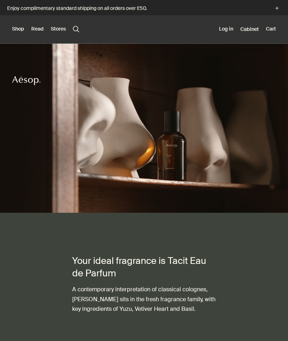 This screenshot has width=288, height=341. Describe the element at coordinates (250, 29) in the screenshot. I see `a: Cabinet` at that location.